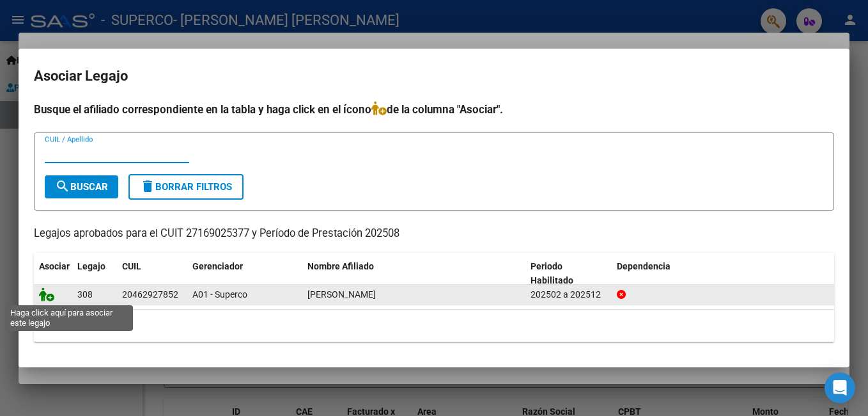  I want to click on span: Gerenciador, so click(217, 266).